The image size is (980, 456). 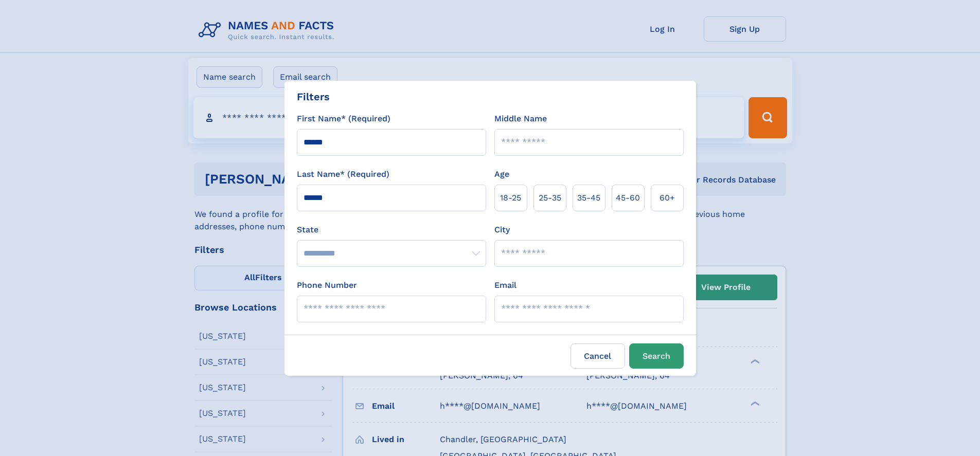 I want to click on label: State, so click(x=392, y=230).